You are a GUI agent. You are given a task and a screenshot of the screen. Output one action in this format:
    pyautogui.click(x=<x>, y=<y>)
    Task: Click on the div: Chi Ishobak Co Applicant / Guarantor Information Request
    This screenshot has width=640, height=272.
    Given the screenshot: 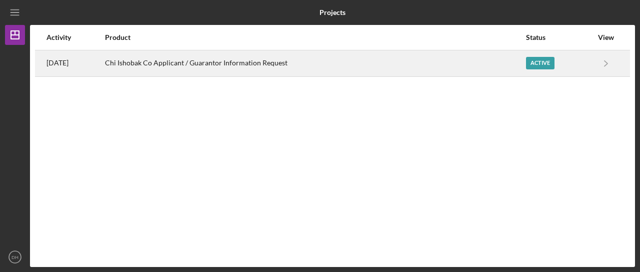 What is the action you would take?
    pyautogui.click(x=315, y=63)
    